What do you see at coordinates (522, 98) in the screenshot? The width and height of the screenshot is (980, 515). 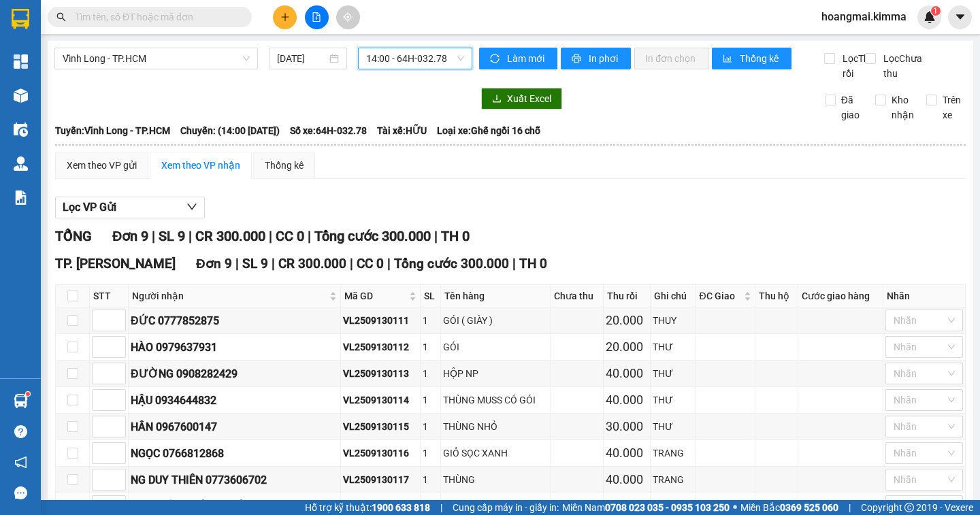 I see `button: downloadXuất Excel` at bounding box center [522, 98].